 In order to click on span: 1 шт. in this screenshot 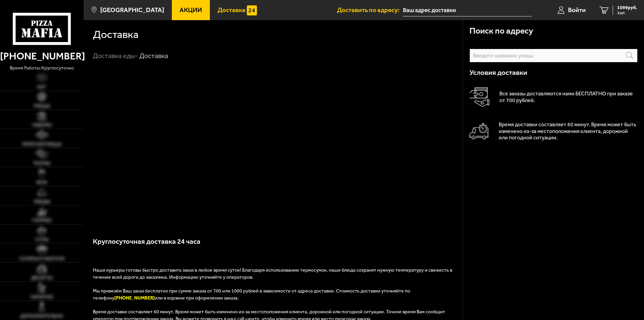, I will do `click(627, 12)`.